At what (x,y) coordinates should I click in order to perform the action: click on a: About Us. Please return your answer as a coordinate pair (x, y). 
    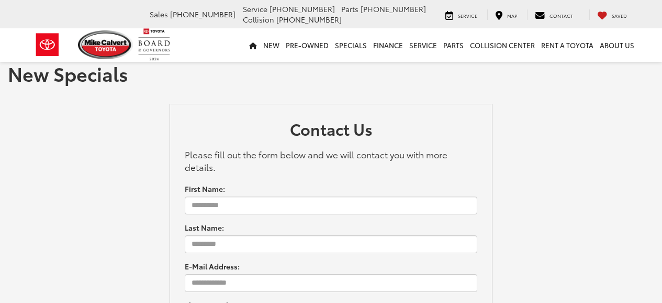
    Looking at the image, I should click on (617, 45).